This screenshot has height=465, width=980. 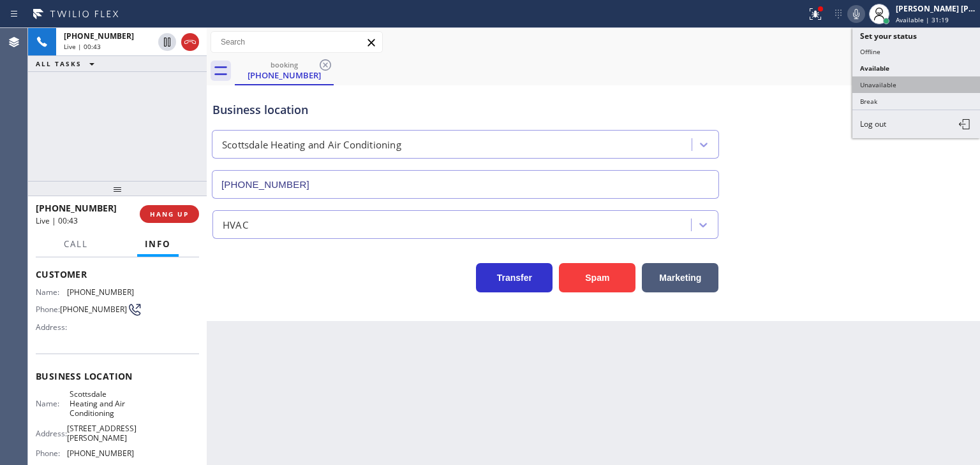 I want to click on button: Marketing, so click(x=680, y=278).